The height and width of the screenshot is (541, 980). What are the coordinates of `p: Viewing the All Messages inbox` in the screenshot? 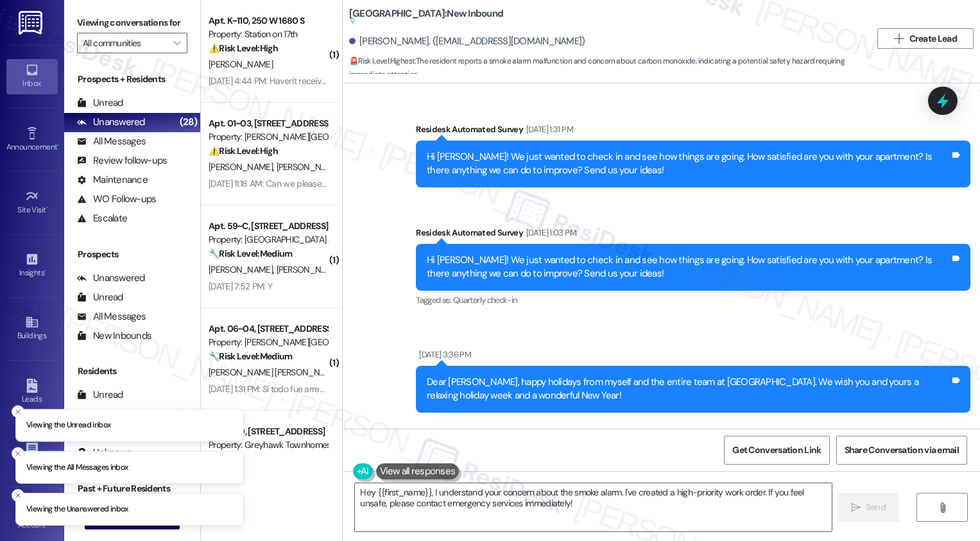 It's located at (77, 467).